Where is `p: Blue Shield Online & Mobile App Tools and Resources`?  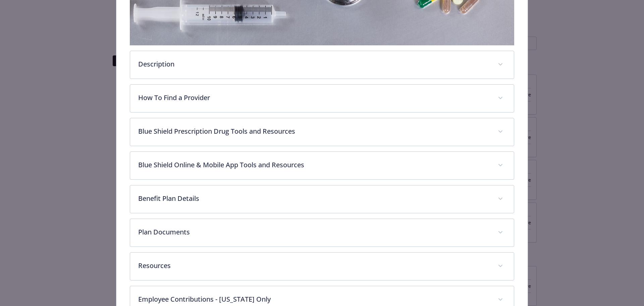
p: Blue Shield Online & Mobile App Tools and Resources is located at coordinates (314, 165).